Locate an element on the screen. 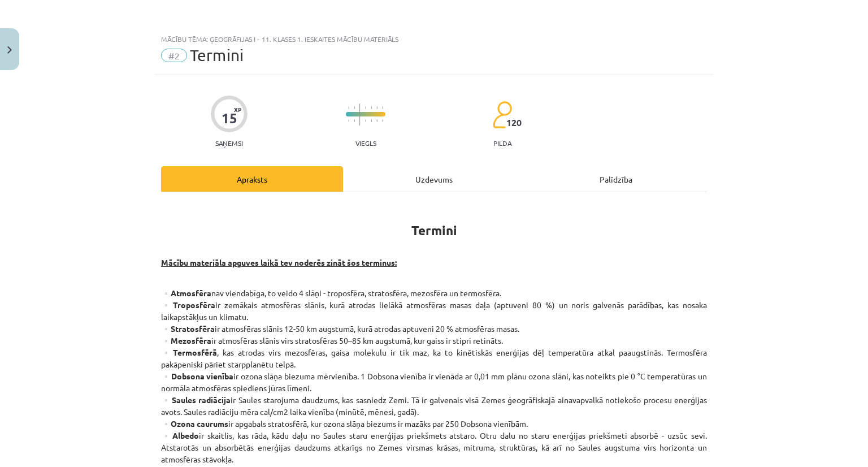  span: Termini is located at coordinates (216, 55).